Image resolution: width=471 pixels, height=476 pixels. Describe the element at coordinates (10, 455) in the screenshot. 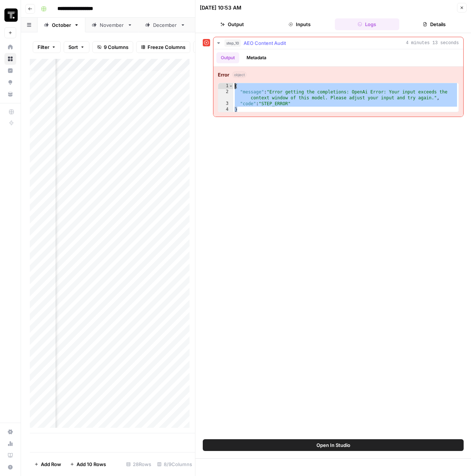

I see `a: Learning Hub` at that location.